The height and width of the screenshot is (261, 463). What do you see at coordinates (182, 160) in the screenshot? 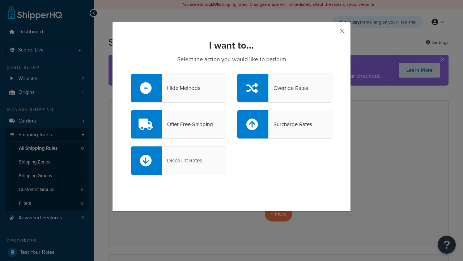
I see `div: Discount Rates` at bounding box center [182, 160].